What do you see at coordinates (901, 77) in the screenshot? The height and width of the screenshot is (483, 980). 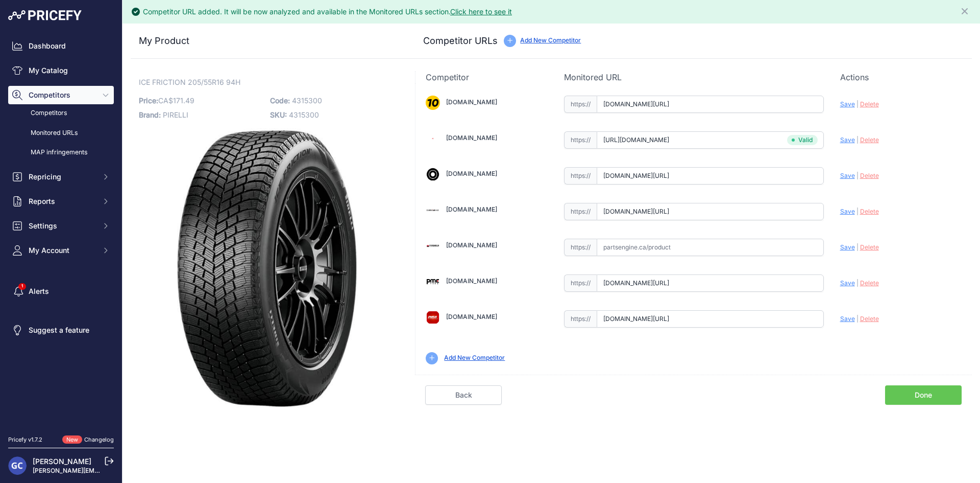 I see `p: Actions` at bounding box center [901, 77].